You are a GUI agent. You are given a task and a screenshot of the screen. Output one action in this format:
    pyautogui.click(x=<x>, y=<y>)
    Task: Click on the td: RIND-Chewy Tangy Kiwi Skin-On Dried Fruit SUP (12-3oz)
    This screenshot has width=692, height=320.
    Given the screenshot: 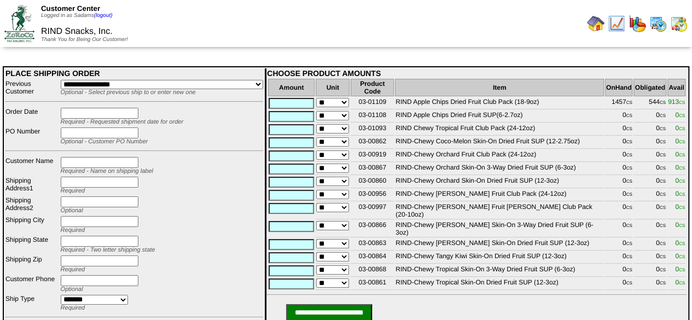 What is the action you would take?
    pyautogui.click(x=500, y=258)
    